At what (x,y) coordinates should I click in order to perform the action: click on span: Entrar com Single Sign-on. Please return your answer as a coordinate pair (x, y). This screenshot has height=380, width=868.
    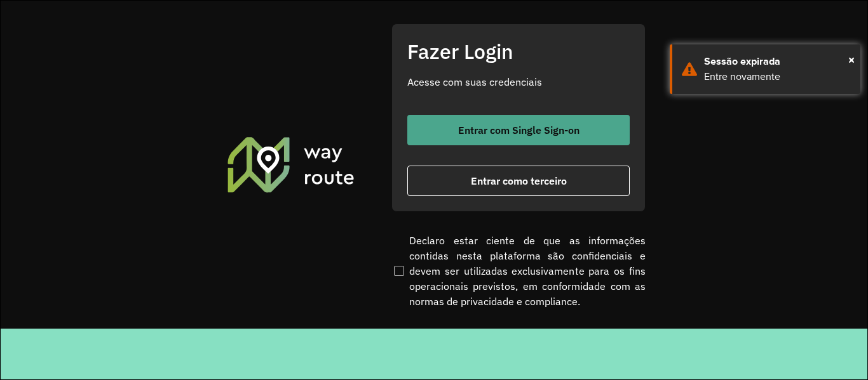
    Looking at the image, I should click on (518, 130).